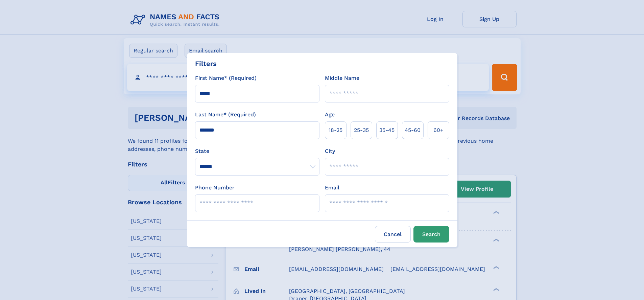 This screenshot has height=300, width=644. Describe the element at coordinates (335, 130) in the screenshot. I see `span: 18‑25` at that location.